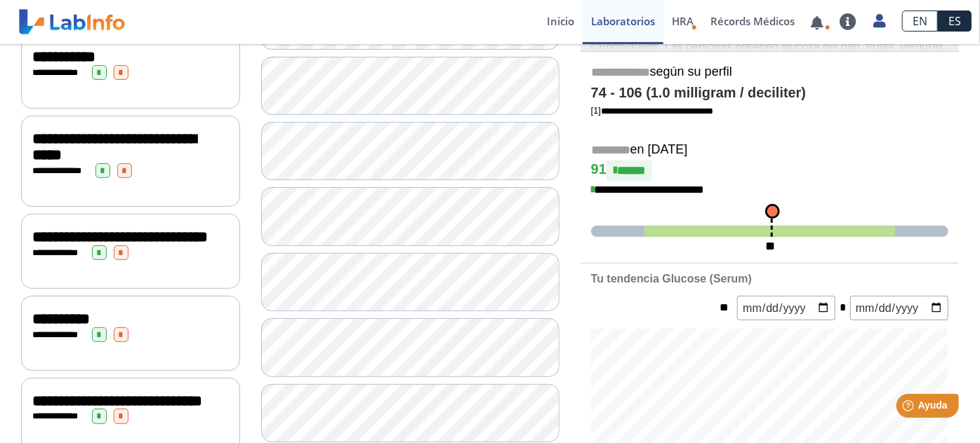  Describe the element at coordinates (652, 110) in the screenshot. I see `a: [1]` at that location.